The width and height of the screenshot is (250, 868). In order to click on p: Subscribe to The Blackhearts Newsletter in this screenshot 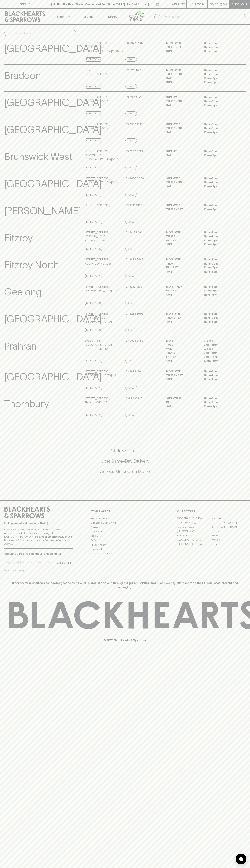, I will do `click(39, 554)`.